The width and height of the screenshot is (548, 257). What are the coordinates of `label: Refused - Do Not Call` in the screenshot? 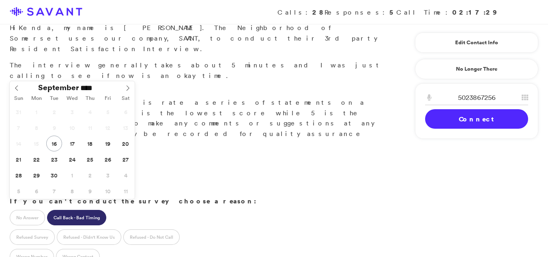 It's located at (151, 237).